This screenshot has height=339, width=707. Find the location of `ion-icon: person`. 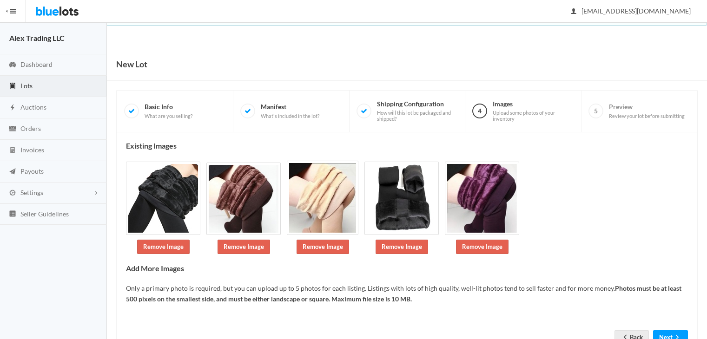

ion-icon: person is located at coordinates (574, 12).